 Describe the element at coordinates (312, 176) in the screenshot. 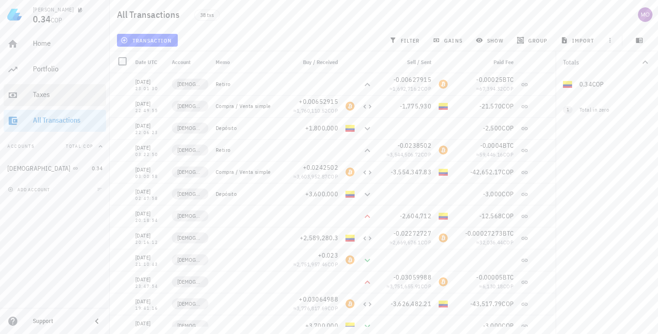

I see `span: 3,603,952.87` at that location.